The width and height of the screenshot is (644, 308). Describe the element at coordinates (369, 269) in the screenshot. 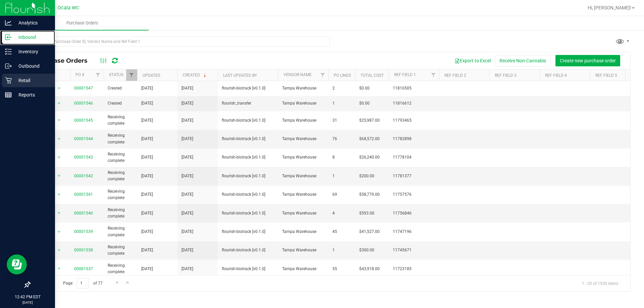

I see `span: $43,918.00` at that location.